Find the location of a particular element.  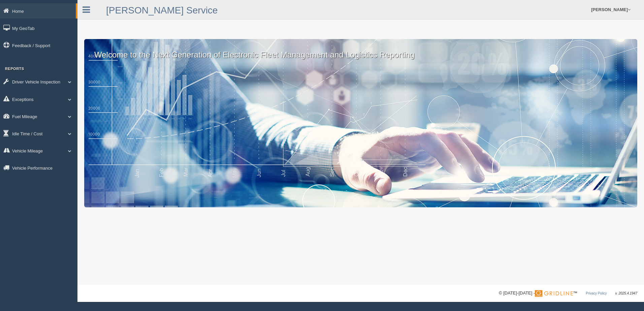

span: v. 2025.4.1947 is located at coordinates (626, 294).